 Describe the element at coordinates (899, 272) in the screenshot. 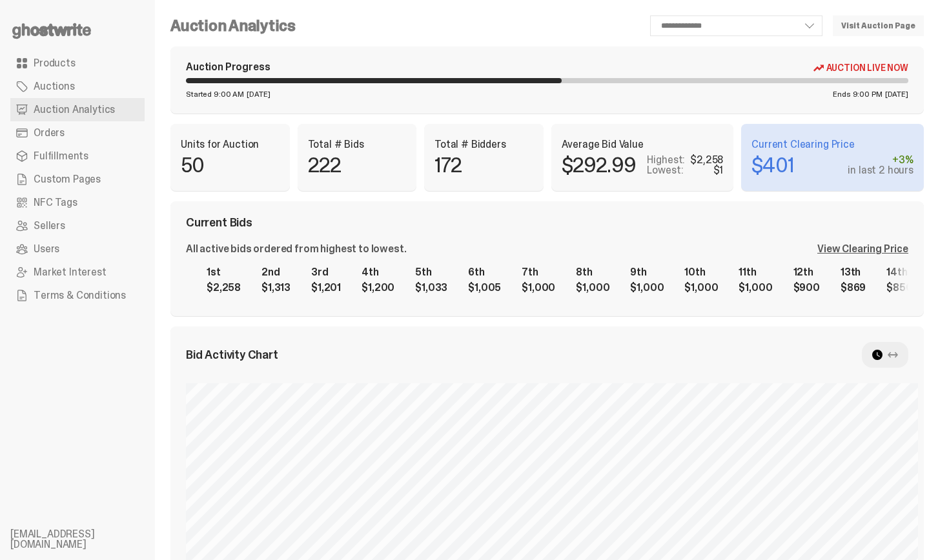

I see `div: 14th` at that location.